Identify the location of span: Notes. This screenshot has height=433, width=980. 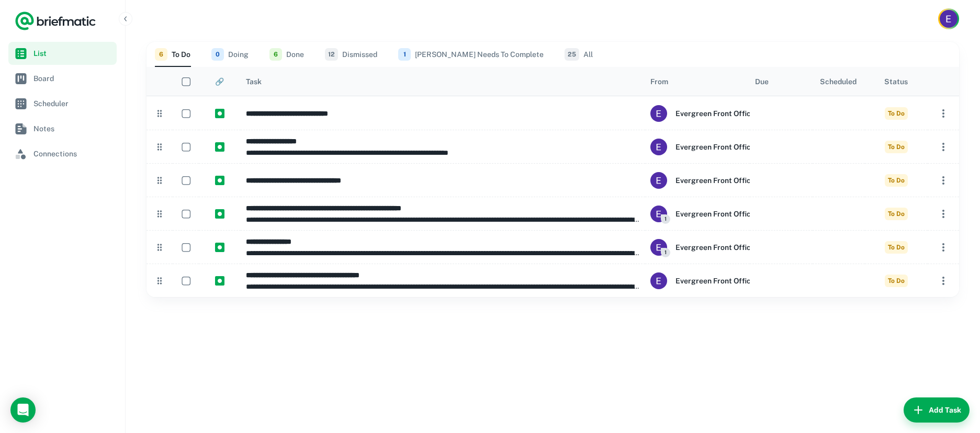
(72, 129).